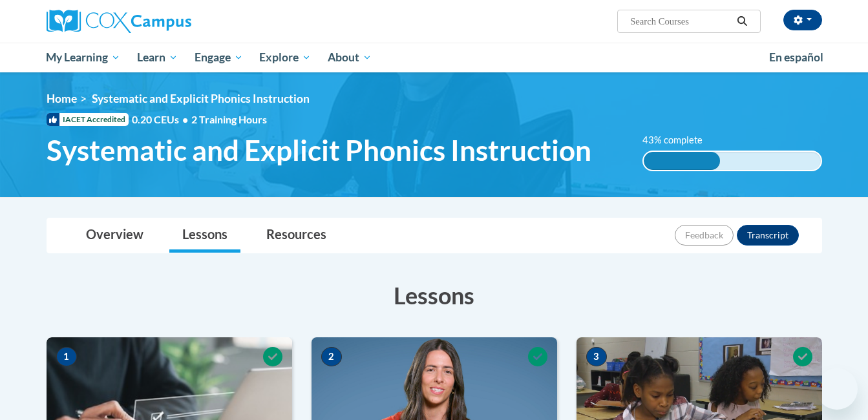 The width and height of the screenshot is (868, 420). What do you see at coordinates (61, 98) in the screenshot?
I see `a: Home` at bounding box center [61, 98].